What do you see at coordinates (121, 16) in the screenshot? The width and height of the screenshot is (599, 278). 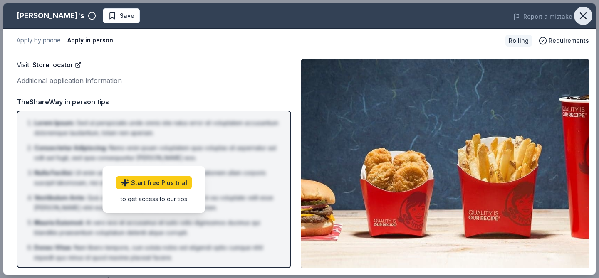 I see `button: Save` at bounding box center [121, 16].